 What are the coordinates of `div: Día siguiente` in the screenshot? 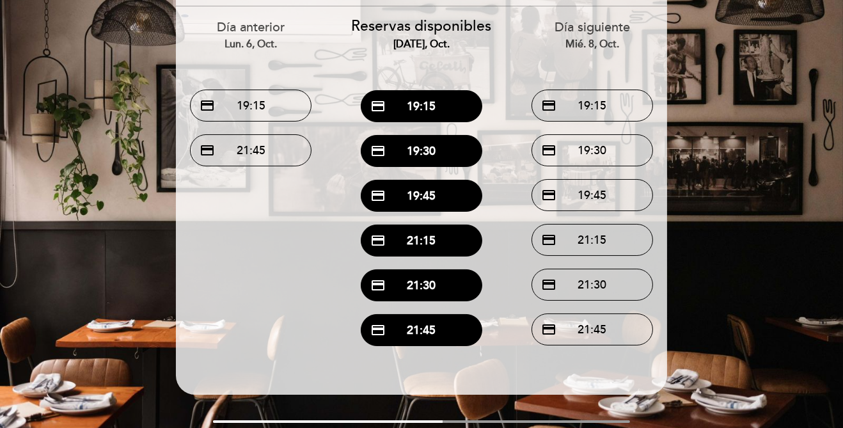 It's located at (592, 35).